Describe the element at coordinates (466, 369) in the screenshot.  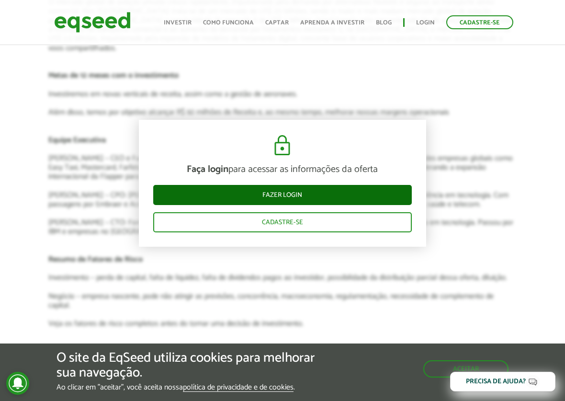
I see `button: Aceitar` at that location.